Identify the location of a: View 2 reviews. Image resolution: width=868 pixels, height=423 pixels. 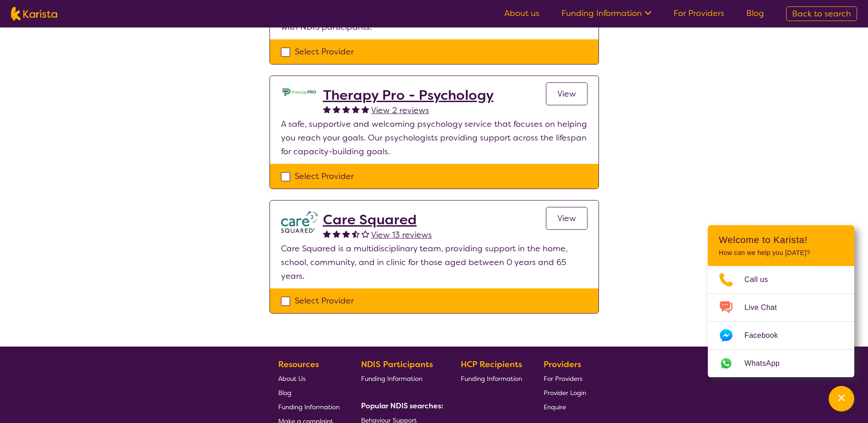
(400, 110).